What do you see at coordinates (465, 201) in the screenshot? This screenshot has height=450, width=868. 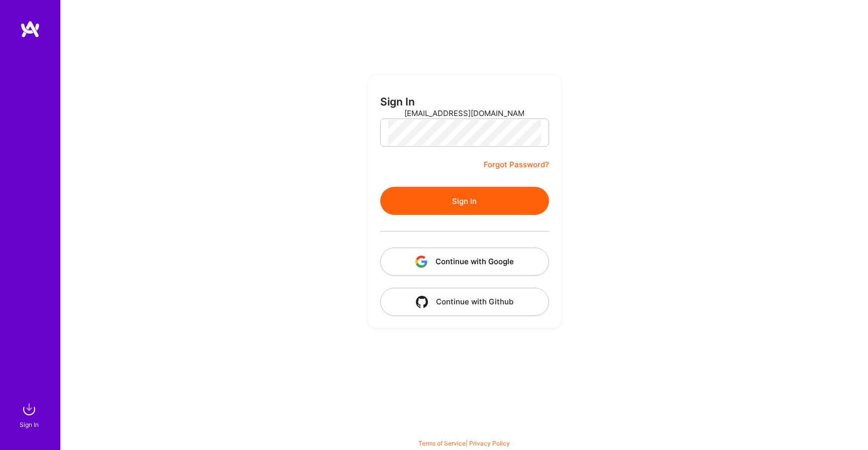 I see `button: Sign In` at bounding box center [465, 201].